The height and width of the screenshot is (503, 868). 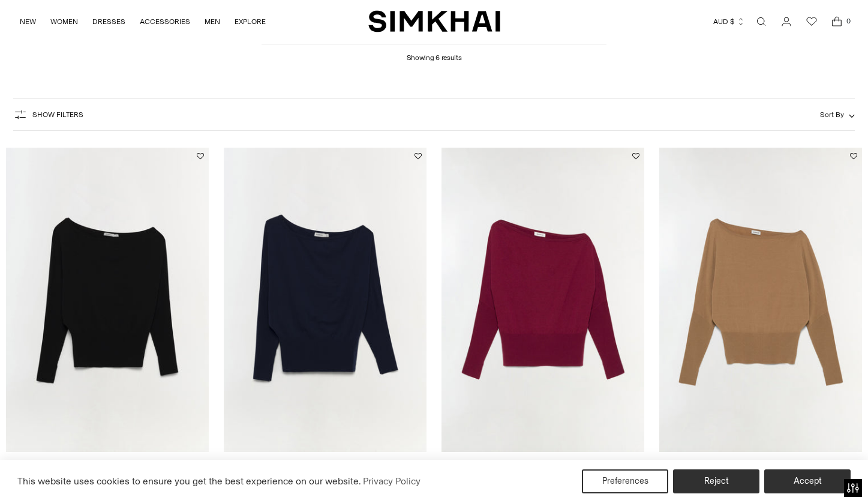 What do you see at coordinates (728, 22) in the screenshot?
I see `button: AUD $` at bounding box center [728, 22].